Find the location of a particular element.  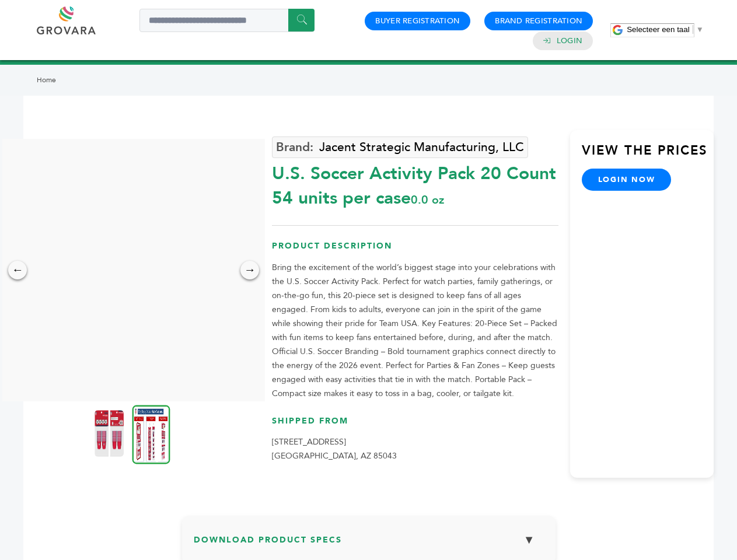

a: Login is located at coordinates (570, 41).